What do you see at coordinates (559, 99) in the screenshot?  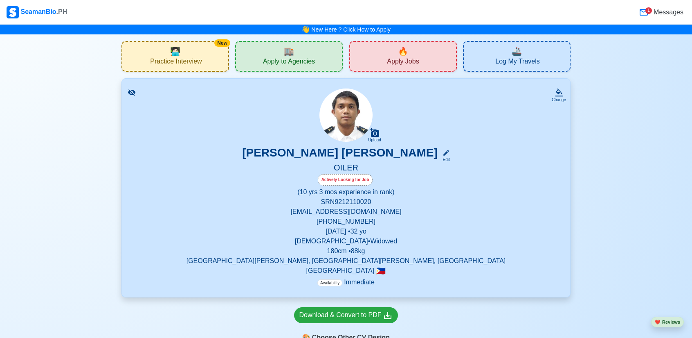 I see `div: Change` at bounding box center [559, 99].